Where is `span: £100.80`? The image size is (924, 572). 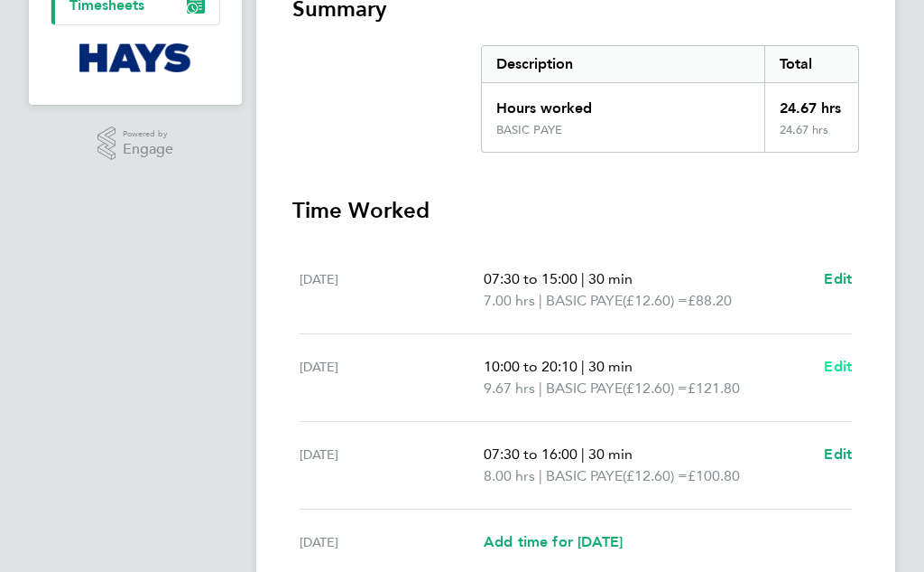 span: £100.80 is located at coordinates (714, 475).